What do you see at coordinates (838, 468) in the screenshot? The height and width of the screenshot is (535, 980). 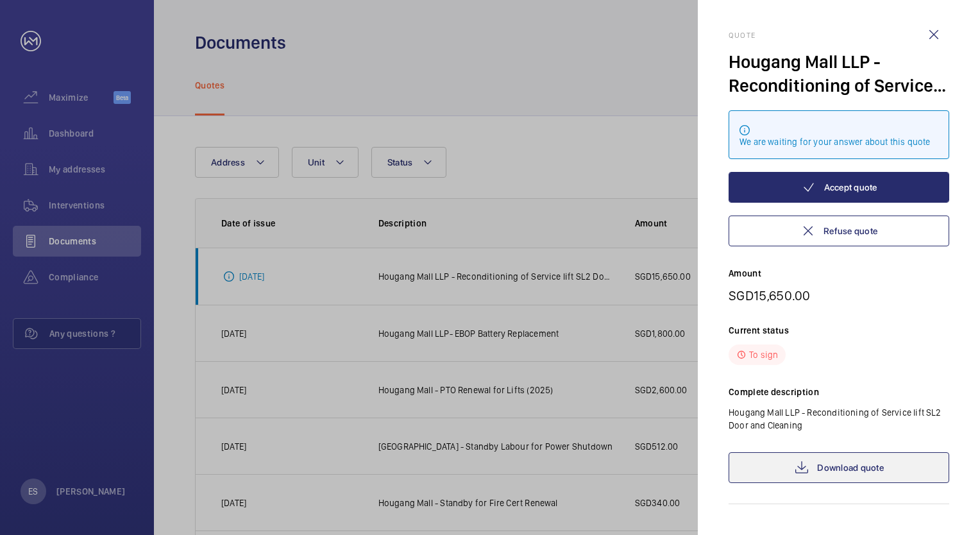 I see `a: Download quote` at bounding box center [838, 468].